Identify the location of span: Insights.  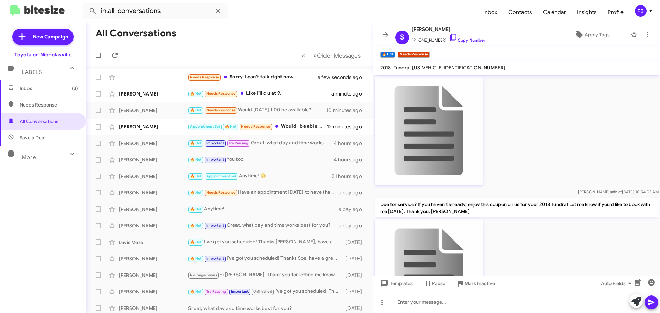
(587, 12).